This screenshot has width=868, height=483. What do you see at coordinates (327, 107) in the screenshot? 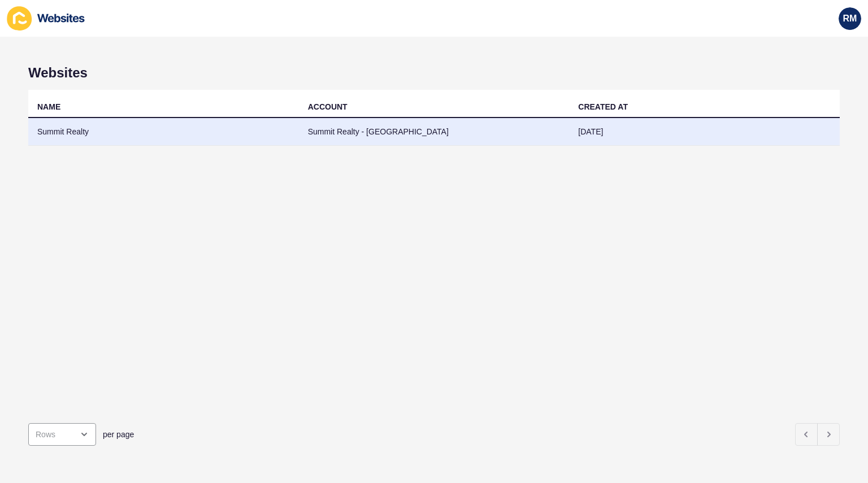
I see `div: ACCOUNT` at bounding box center [327, 107].